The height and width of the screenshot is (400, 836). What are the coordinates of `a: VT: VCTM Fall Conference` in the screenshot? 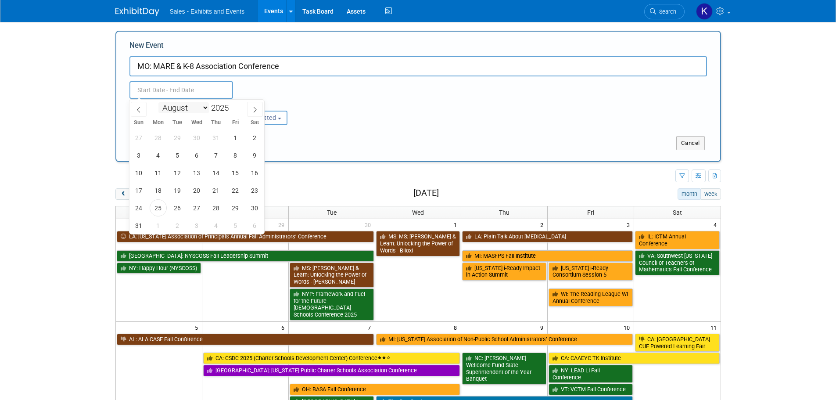 It's located at (591, 389).